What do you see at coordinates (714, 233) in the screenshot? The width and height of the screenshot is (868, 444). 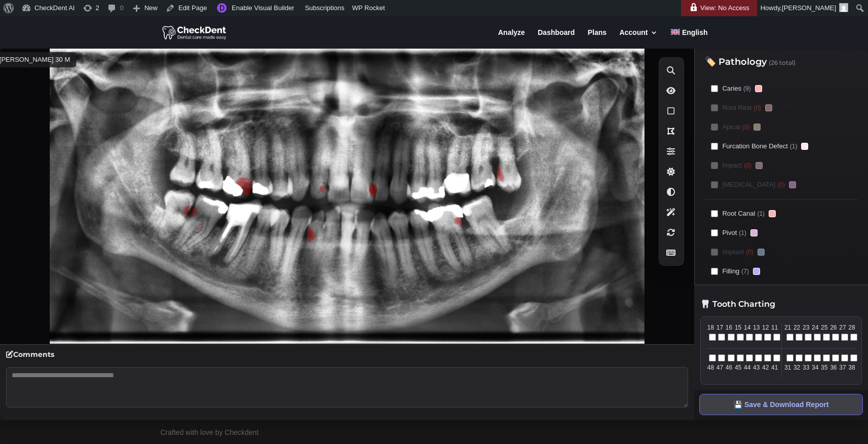 I see `input: Pivot(1)` at bounding box center [714, 233].